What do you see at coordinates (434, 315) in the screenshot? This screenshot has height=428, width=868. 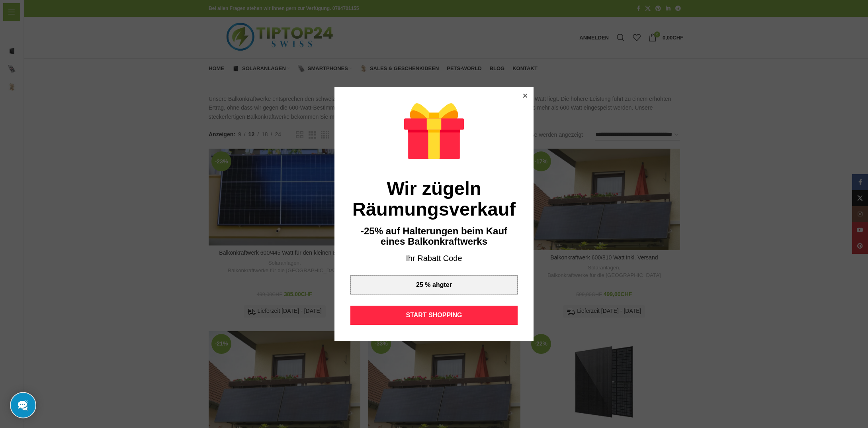 I see `div: START SHOPPING` at bounding box center [434, 315].